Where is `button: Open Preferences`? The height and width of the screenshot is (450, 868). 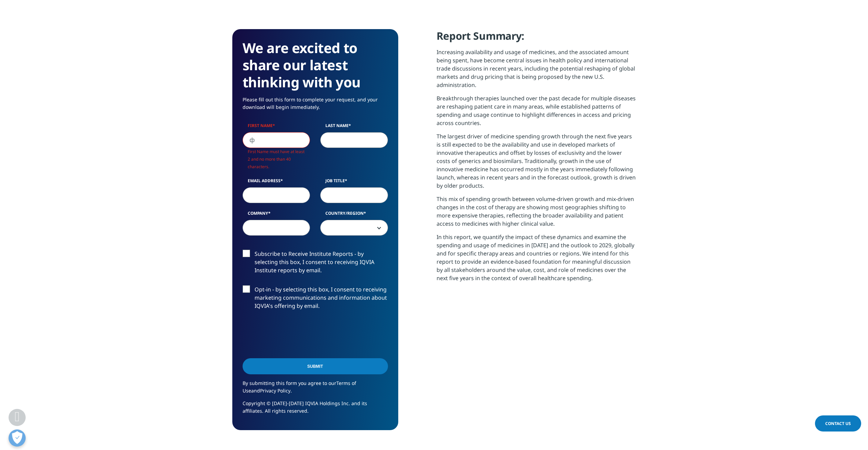 button: Open Preferences is located at coordinates (17, 438).